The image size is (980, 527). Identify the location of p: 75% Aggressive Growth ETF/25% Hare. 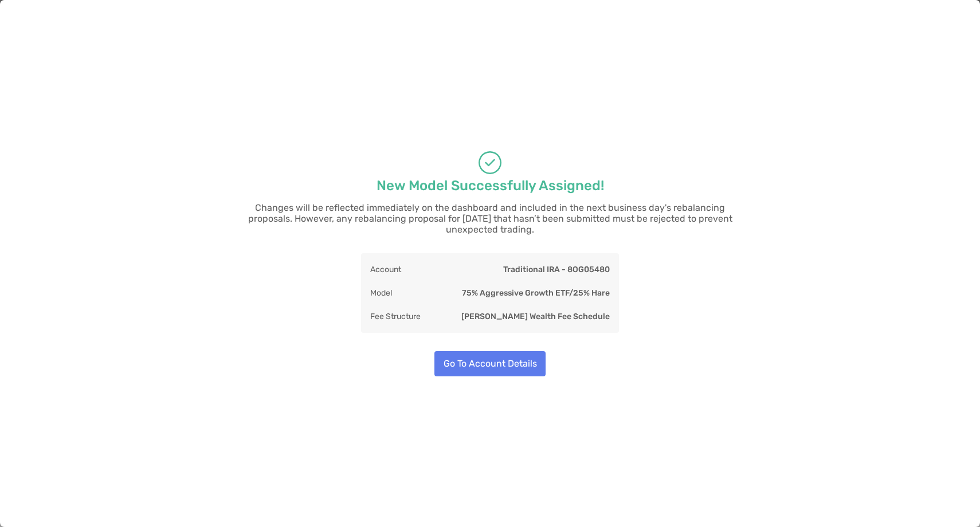
(536, 293).